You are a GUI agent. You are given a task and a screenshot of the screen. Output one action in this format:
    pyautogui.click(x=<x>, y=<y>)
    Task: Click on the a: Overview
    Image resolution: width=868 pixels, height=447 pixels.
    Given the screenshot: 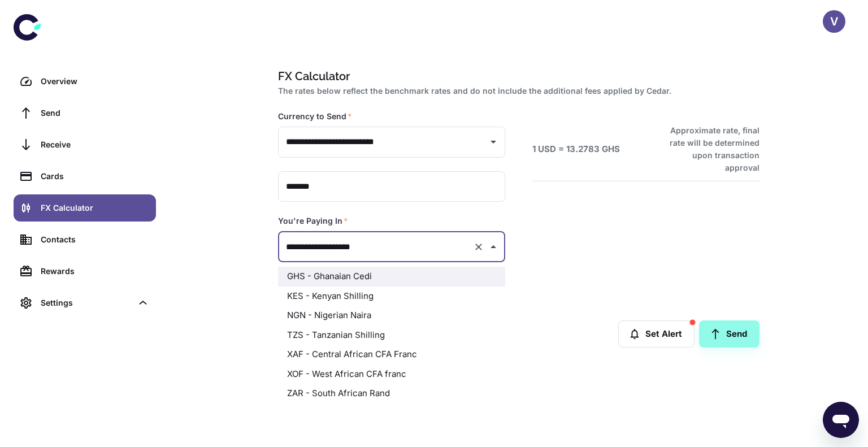 What is the action you would take?
    pyautogui.click(x=85, y=81)
    